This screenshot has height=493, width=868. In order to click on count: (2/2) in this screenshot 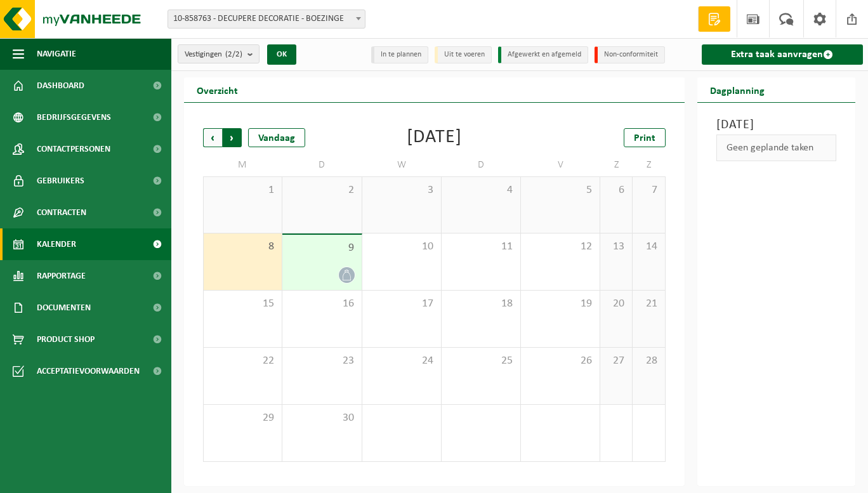, I will do `click(233, 54)`.